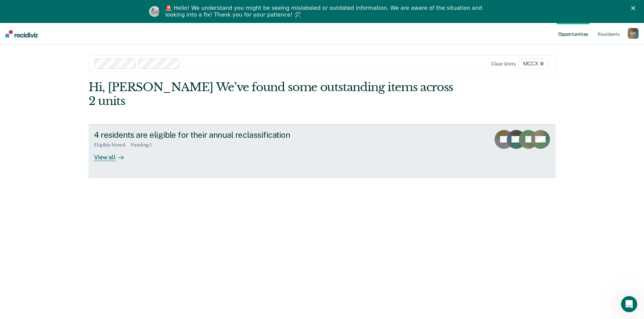  Describe the element at coordinates (213, 135) in the screenshot. I see `div: 4 residents are eligible for their annual reclassification` at that location.